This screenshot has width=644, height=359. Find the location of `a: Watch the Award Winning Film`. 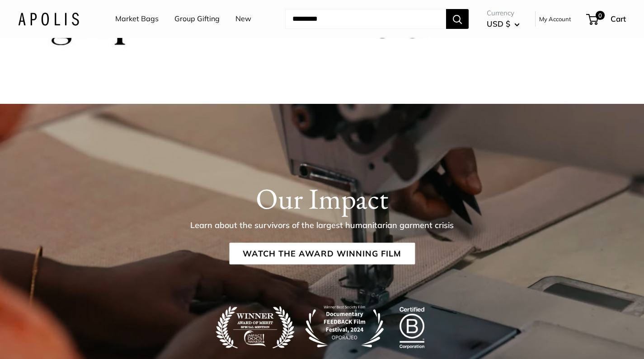

a: Watch the Award Winning Film is located at coordinates (322, 254).